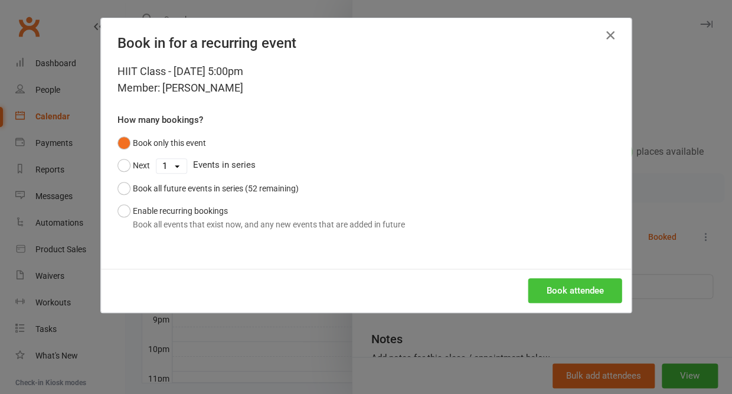 The width and height of the screenshot is (732, 394). I want to click on div: Events in series, so click(366, 165).